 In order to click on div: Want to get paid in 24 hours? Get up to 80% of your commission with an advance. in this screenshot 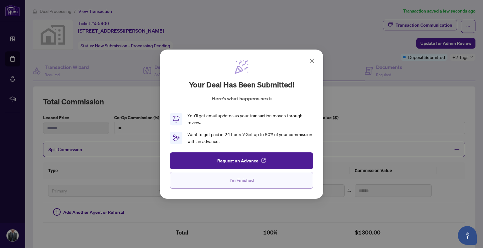, I will do `click(250, 138)`.